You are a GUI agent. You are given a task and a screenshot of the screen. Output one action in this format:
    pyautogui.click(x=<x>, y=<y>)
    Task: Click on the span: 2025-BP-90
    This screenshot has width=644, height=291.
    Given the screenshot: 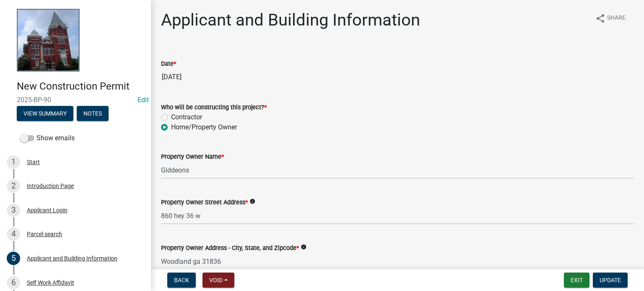 What is the action you would take?
    pyautogui.click(x=76, y=100)
    